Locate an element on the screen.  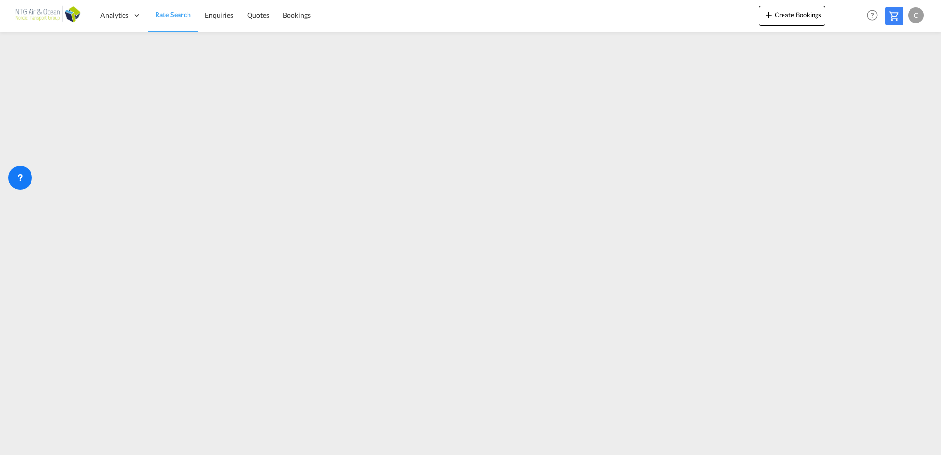
span: Rate Search is located at coordinates (173, 14).